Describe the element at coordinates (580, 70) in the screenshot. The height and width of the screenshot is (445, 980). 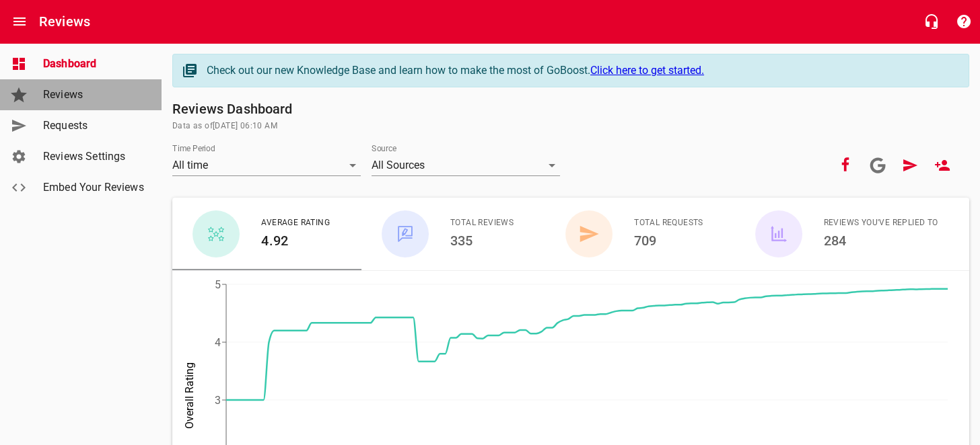
I see `div: Check out our new Knowledge Base and learn how to make the most of GoBoost.` at that location.